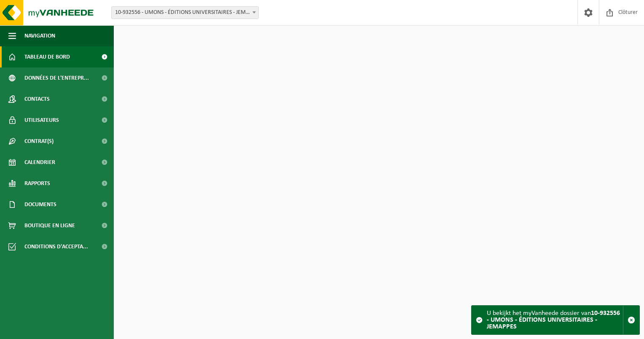  What do you see at coordinates (50, 226) in the screenshot?
I see `span: Boutique en ligne` at bounding box center [50, 226].